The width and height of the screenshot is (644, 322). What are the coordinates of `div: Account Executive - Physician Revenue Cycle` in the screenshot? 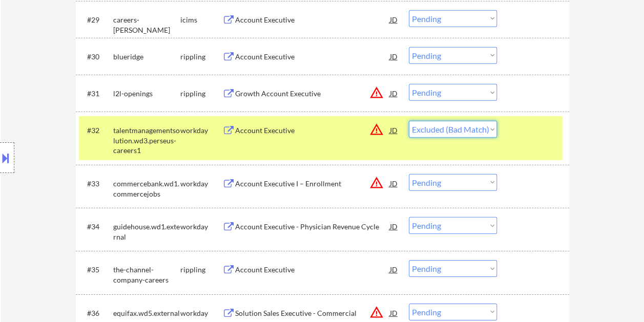 It's located at (313, 227).